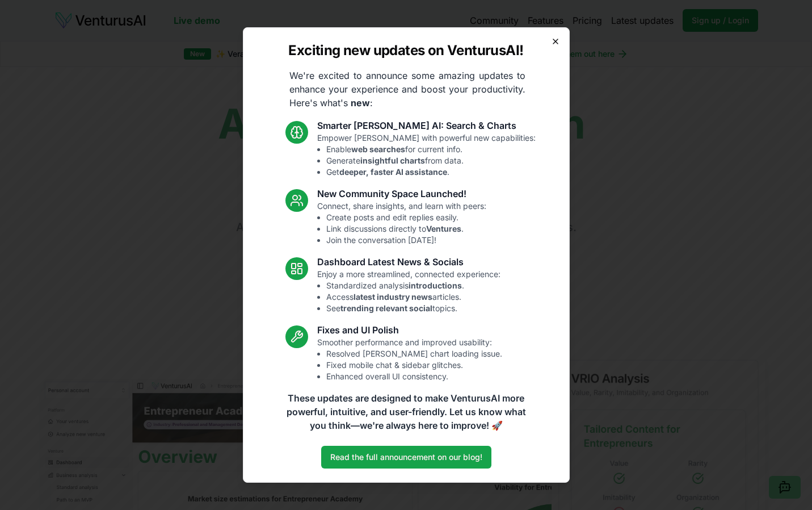 This screenshot has width=812, height=510. I want to click on p: We're excited to announce some amazing updates to enhance your experience and boost your producti..., so click(408, 89).